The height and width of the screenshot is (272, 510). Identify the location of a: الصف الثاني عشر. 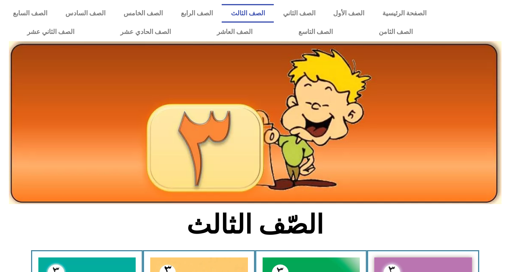
(50, 32).